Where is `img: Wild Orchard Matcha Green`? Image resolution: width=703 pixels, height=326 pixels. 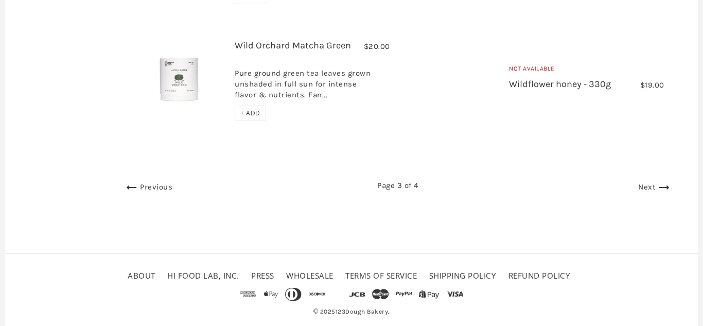 img: Wild Orchard Matcha Green is located at coordinates (179, 80).